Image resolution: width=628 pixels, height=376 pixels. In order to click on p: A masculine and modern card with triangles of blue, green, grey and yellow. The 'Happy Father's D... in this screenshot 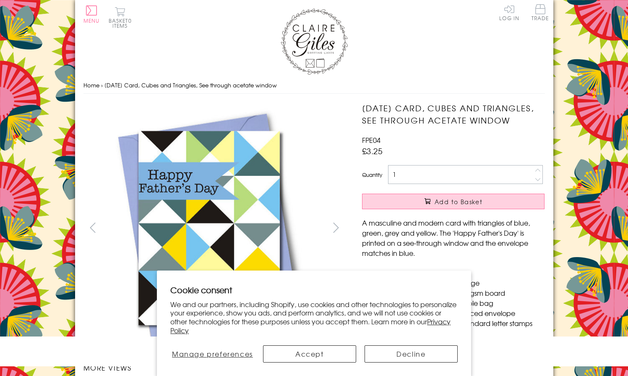, I will do `click(453, 238)`.